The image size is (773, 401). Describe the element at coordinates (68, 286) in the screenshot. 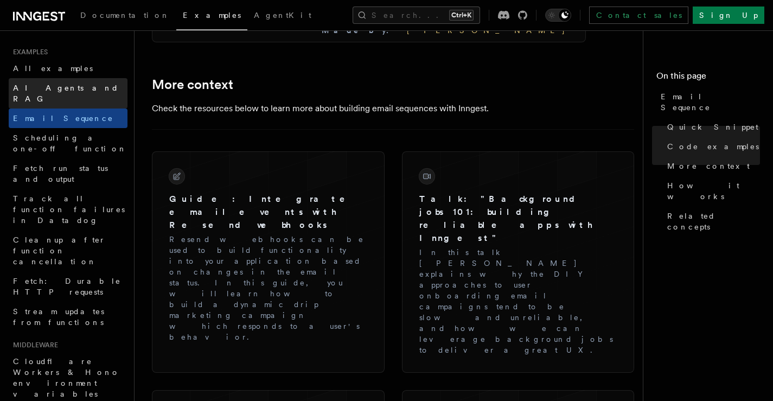

I see `a: Fetch: Durable HTTP requests` at that location.